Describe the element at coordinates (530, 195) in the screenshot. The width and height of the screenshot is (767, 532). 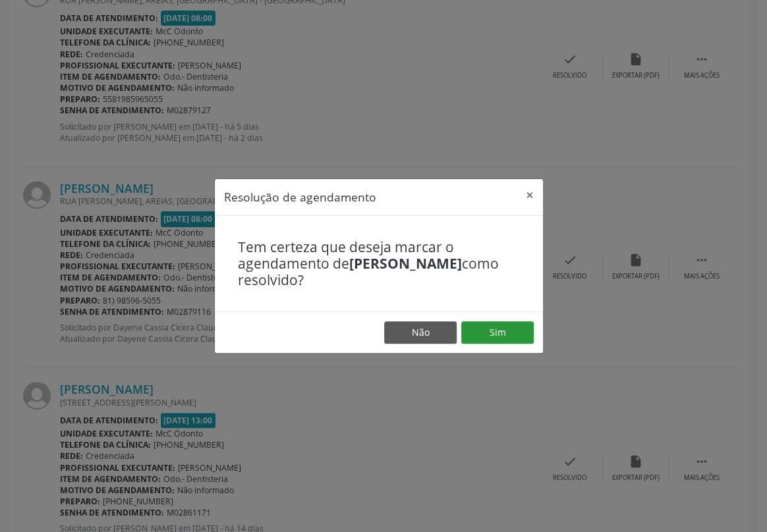
I see `button: Close` at that location.